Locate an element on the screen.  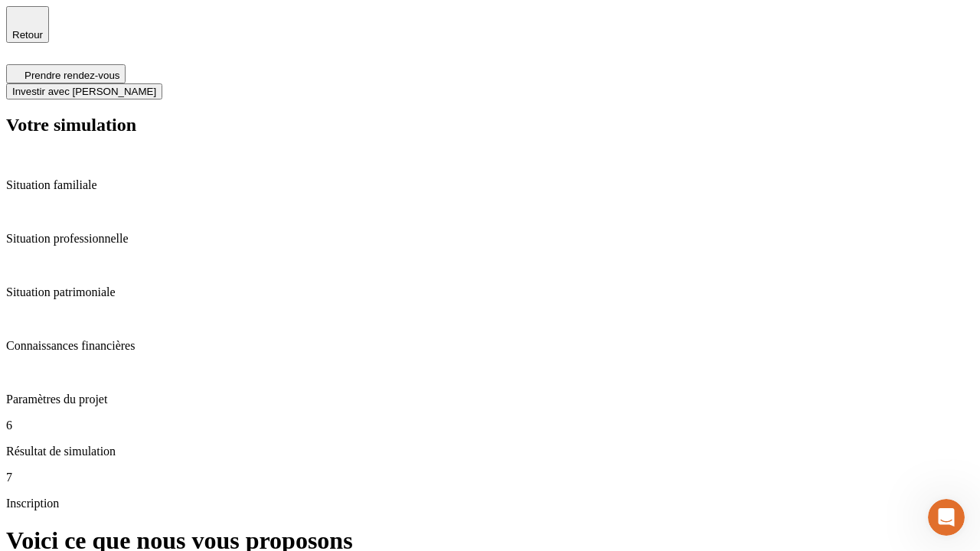
p: Situation patrimoniale is located at coordinates (490, 293).